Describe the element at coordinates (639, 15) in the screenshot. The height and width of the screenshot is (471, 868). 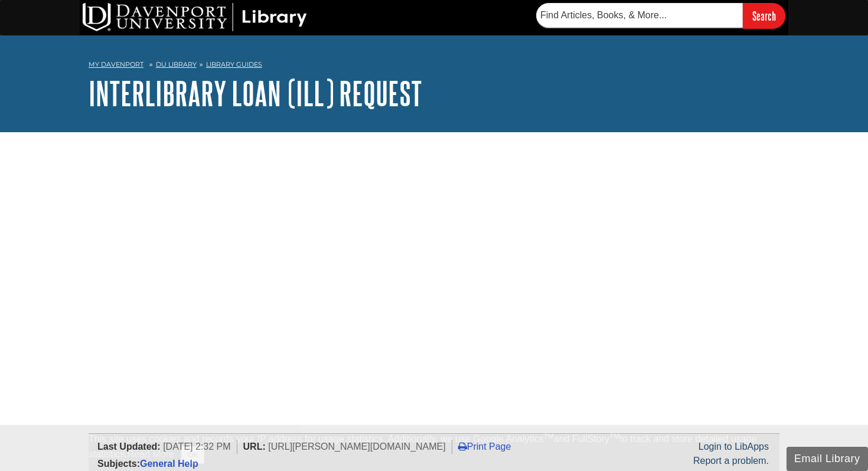
I see `input: Find Articles, Books, & More...` at that location.